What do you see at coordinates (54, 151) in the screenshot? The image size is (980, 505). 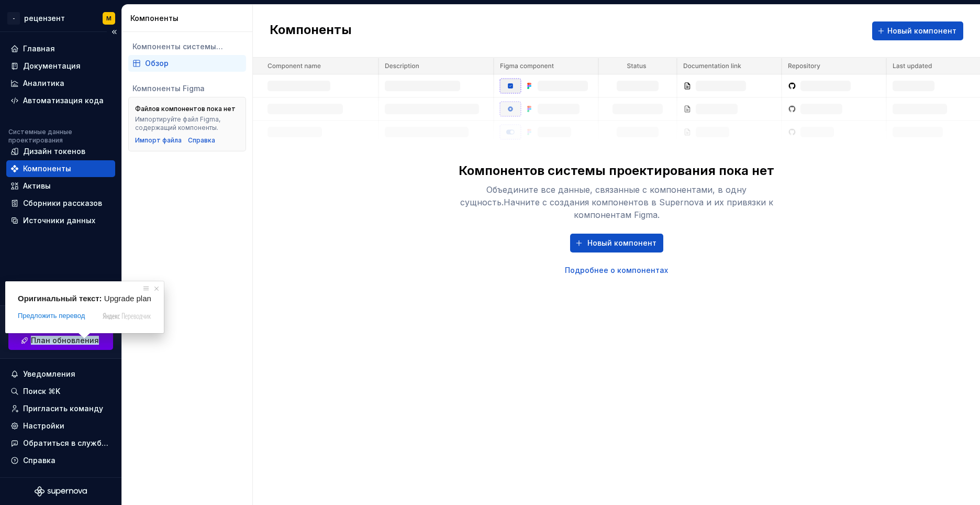 I see `ya-tr-span: Дизайн токенов` at bounding box center [54, 151].